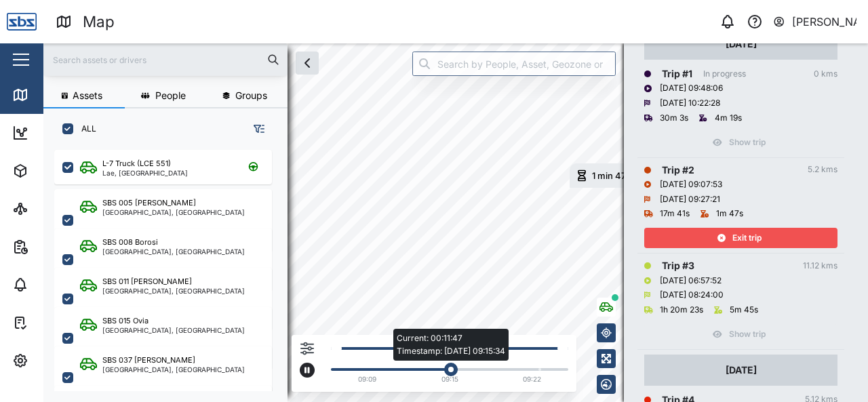 The image size is (868, 402). What do you see at coordinates (678, 170) in the screenshot?
I see `div: Trip # 2` at bounding box center [678, 170].